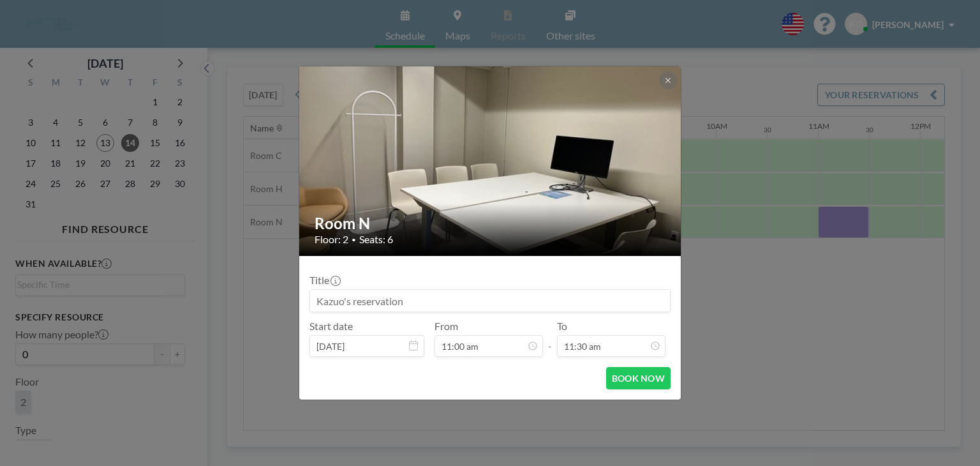  What do you see at coordinates (638, 378) in the screenshot?
I see `button: BOOK NOW` at bounding box center [638, 378].